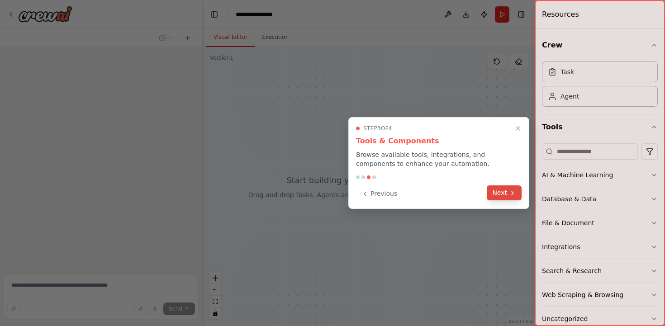 Image resolution: width=665 pixels, height=326 pixels. I want to click on h3: Tools & Components, so click(439, 141).